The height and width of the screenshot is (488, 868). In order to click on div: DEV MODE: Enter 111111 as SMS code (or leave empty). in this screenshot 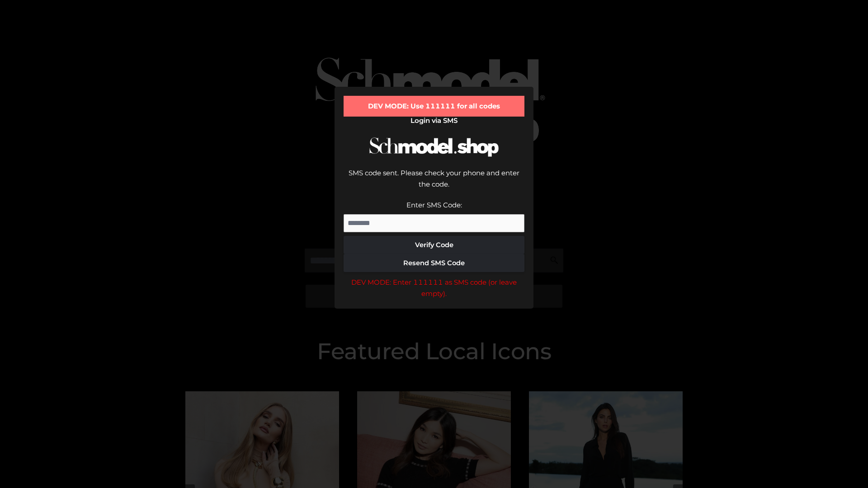, I will do `click(434, 288)`.